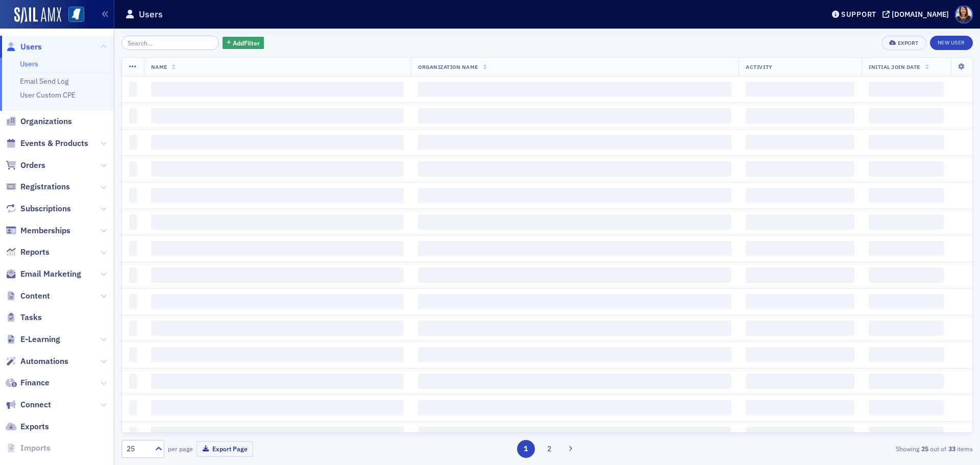 The height and width of the screenshot is (465, 980). What do you see at coordinates (54, 144) in the screenshot?
I see `span: Events & Products` at bounding box center [54, 144].